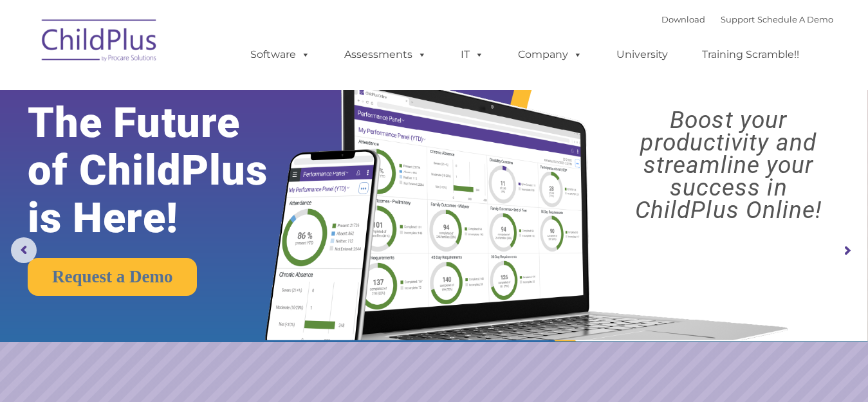  I want to click on a: Request a Demo, so click(112, 277).